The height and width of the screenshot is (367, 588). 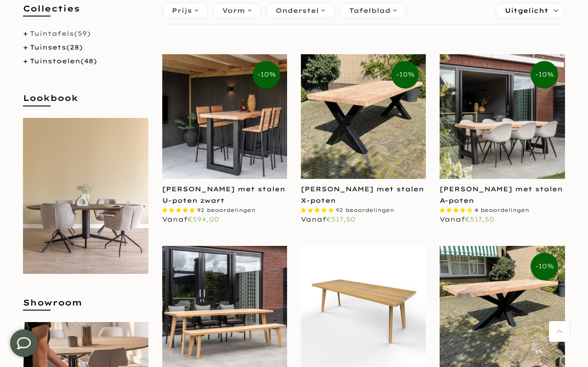 What do you see at coordinates (85, 13) in the screenshot?
I see `h5: Collecties` at bounding box center [85, 13].